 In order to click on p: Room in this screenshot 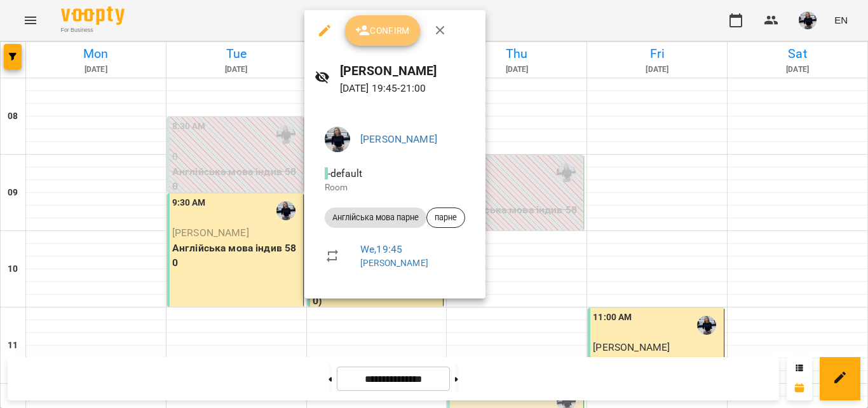, I will do `click(395, 188)`.